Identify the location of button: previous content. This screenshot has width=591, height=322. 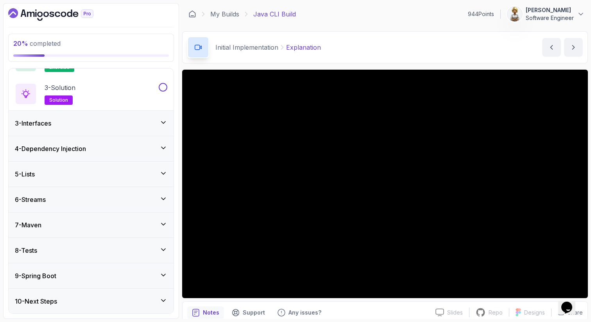
(552, 47).